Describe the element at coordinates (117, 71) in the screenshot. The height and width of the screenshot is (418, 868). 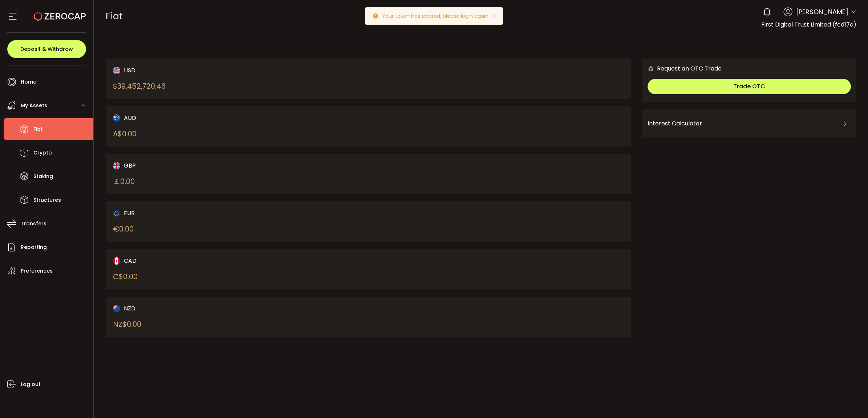
I see `img: usd_portfolio.svg` at that location.